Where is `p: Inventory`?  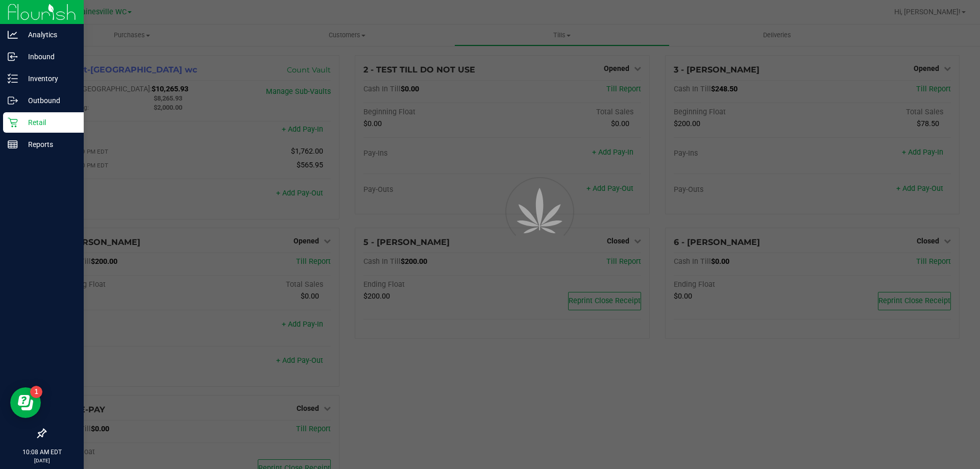
p: Inventory is located at coordinates (48, 78).